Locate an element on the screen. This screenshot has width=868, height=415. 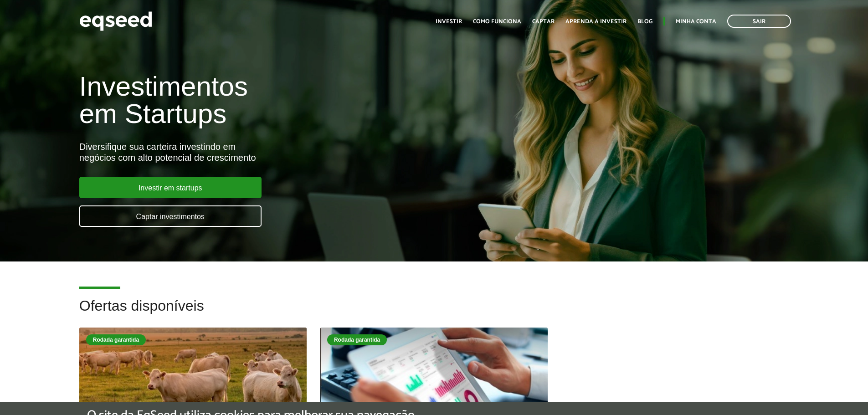
h2: Ofertas disponíveis is located at coordinates (434, 313).